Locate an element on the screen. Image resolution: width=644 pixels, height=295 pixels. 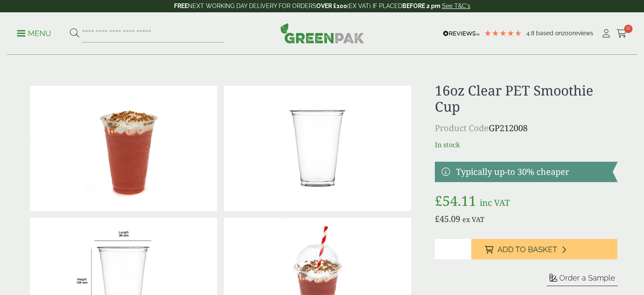
a: Menu is located at coordinates (34, 32).